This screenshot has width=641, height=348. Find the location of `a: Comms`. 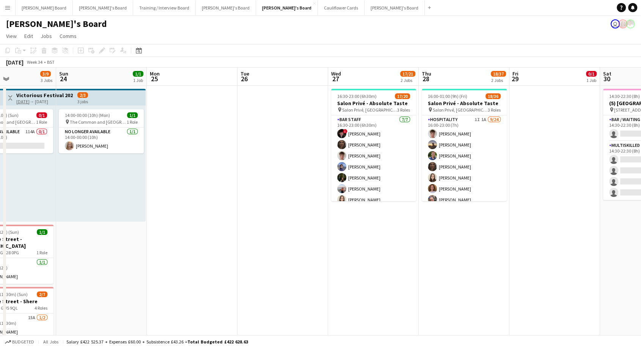

a: Comms is located at coordinates (68, 36).